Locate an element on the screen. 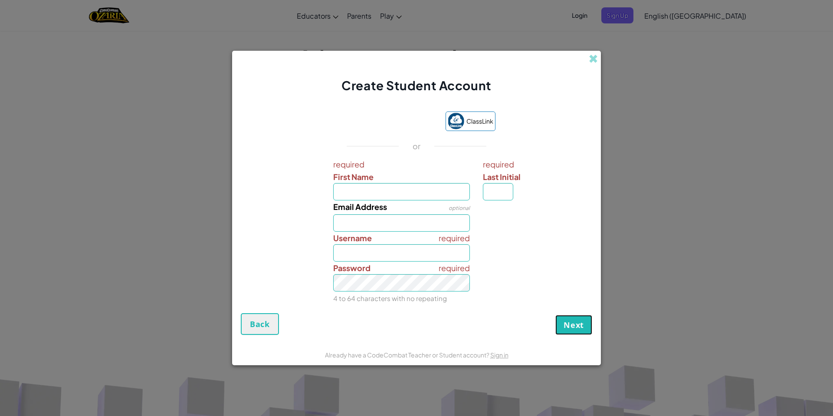  p: or is located at coordinates (416, 146).